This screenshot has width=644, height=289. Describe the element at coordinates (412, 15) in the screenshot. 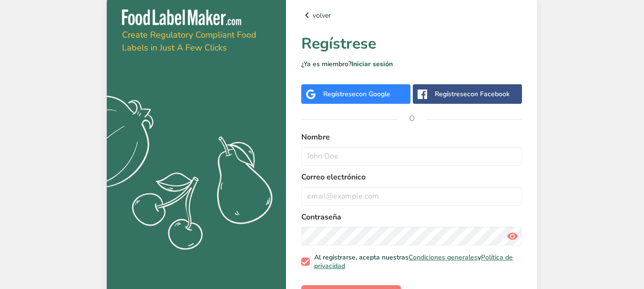

I see `a: volver` at that location.